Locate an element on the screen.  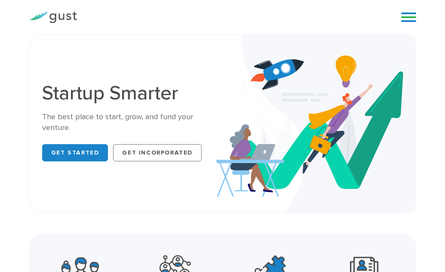
div: The best place to start, grow, and fund your venture. is located at coordinates (129, 122).